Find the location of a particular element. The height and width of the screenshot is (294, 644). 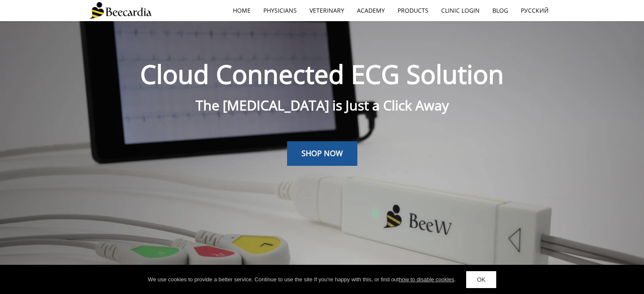

img: Beecardia is located at coordinates (120, 11).